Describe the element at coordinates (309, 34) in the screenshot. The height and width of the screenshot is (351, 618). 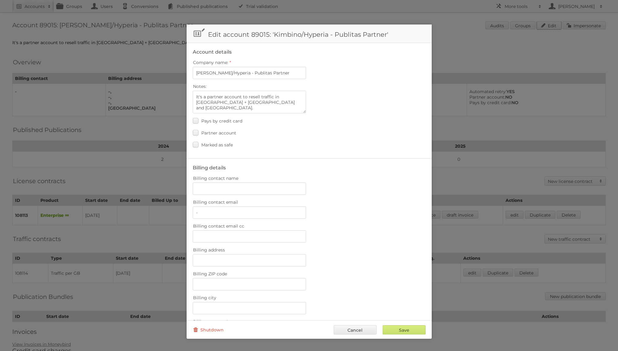
I see `h1: Edit account 89015: 'Kimbino/Hyperia - Publitas Partner'` at that location.